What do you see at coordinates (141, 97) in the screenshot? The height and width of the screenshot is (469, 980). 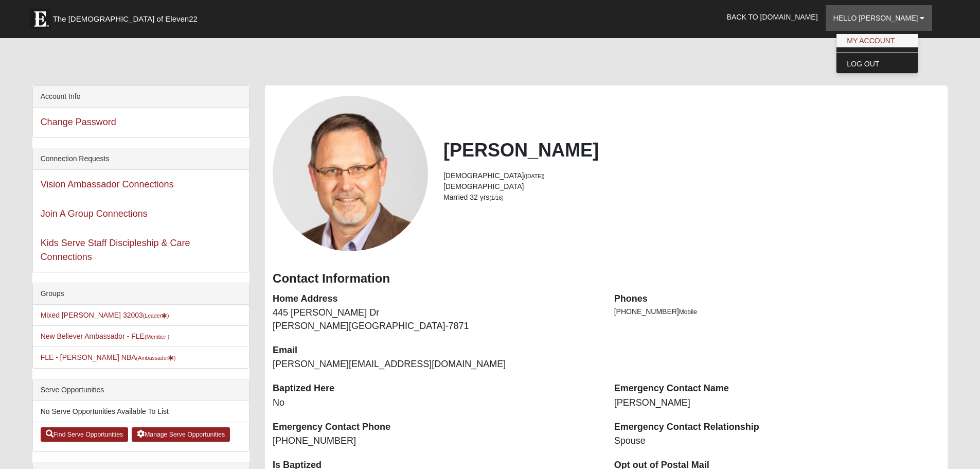 I see `div: Account Info` at bounding box center [141, 97].